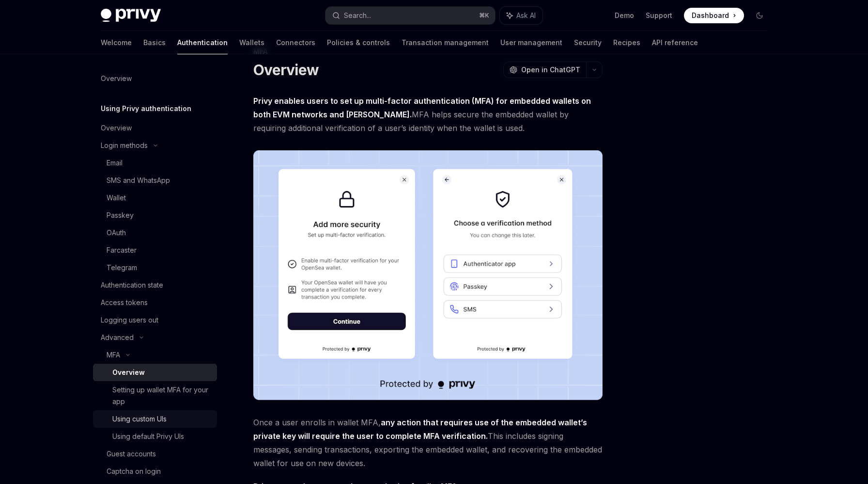 The height and width of the screenshot is (484, 868). Describe the element at coordinates (155, 181) in the screenshot. I see `a: SMS and WhatsApp` at that location.